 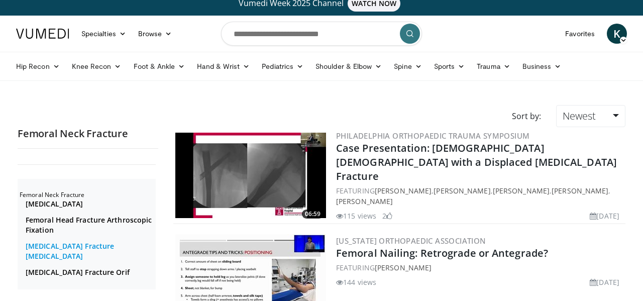 What do you see at coordinates (356, 216) in the screenshot?
I see `li: 115 views` at bounding box center [356, 216].